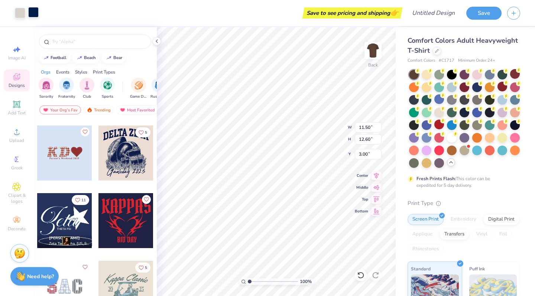  I want to click on div: filter for Sorority, so click(46, 88).